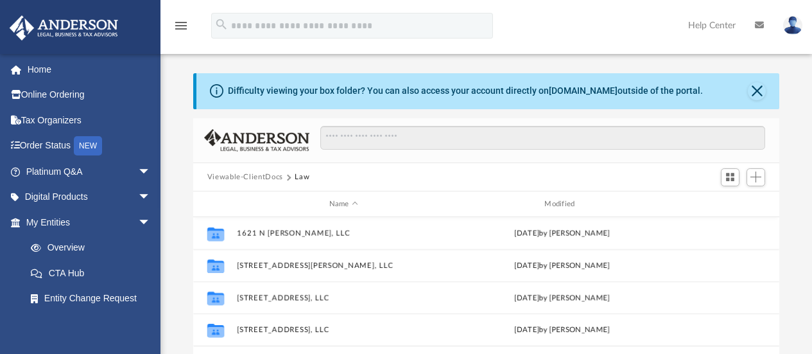  I want to click on a: Overview, so click(94, 248).